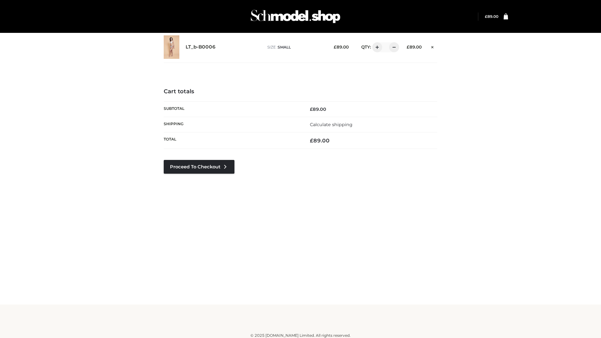 The height and width of the screenshot is (338, 601). What do you see at coordinates (199, 167) in the screenshot?
I see `a: Proceed to Checkout` at bounding box center [199, 167].